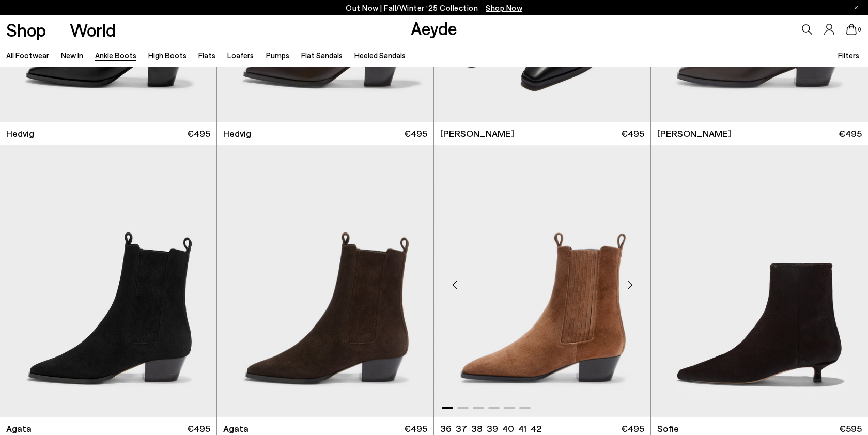  Describe the element at coordinates (72, 55) in the screenshot. I see `a: New In` at that location.